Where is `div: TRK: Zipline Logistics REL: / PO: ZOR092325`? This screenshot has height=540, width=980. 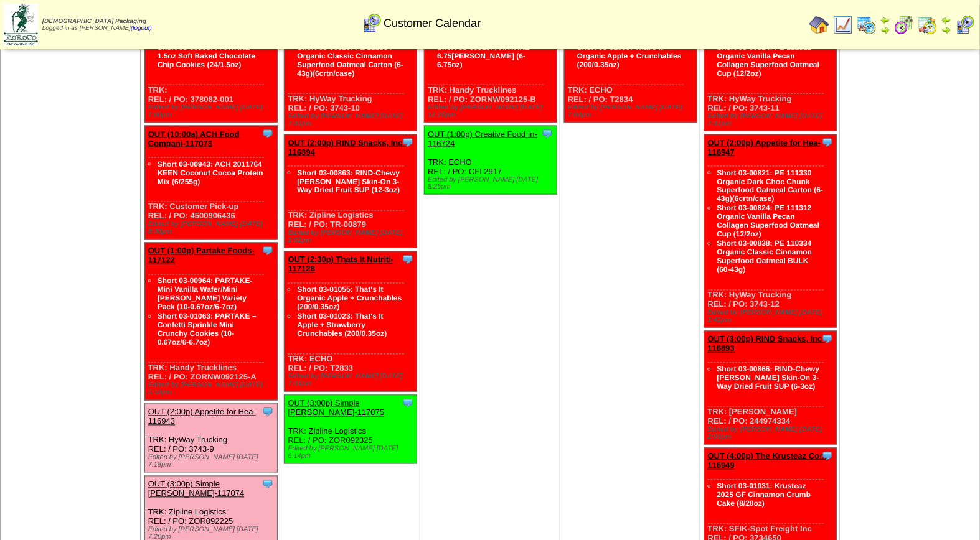
div: TRK: Zipline Logistics REL: / PO: ZOR092325 is located at coordinates (351, 430).